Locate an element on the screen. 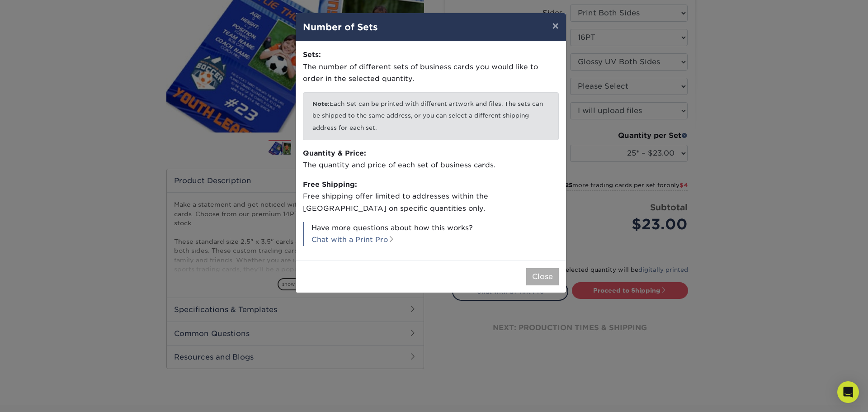  p: Each Set can be printed with different artwork and files. The sets can be shipped to the same add... is located at coordinates (431, 116).